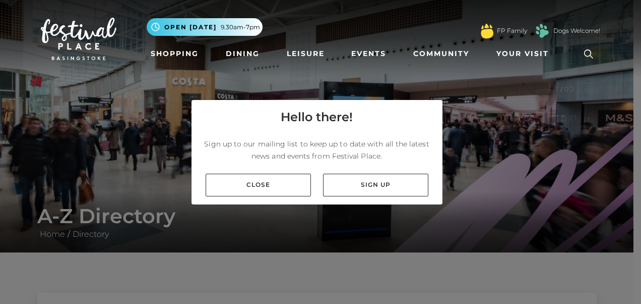 The height and width of the screenshot is (304, 641). What do you see at coordinates (577, 31) in the screenshot?
I see `a: Dogs Welcome!` at bounding box center [577, 31].